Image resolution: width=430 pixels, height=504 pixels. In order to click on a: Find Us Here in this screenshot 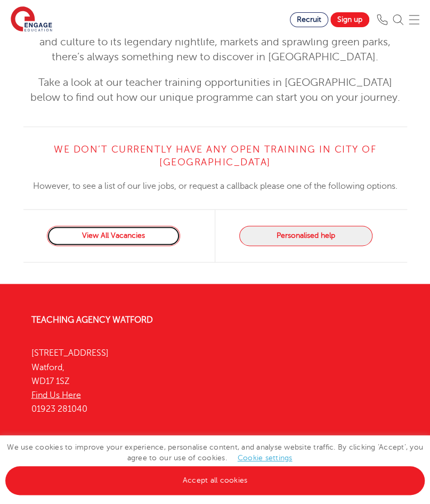, I will do `click(56, 394)`.